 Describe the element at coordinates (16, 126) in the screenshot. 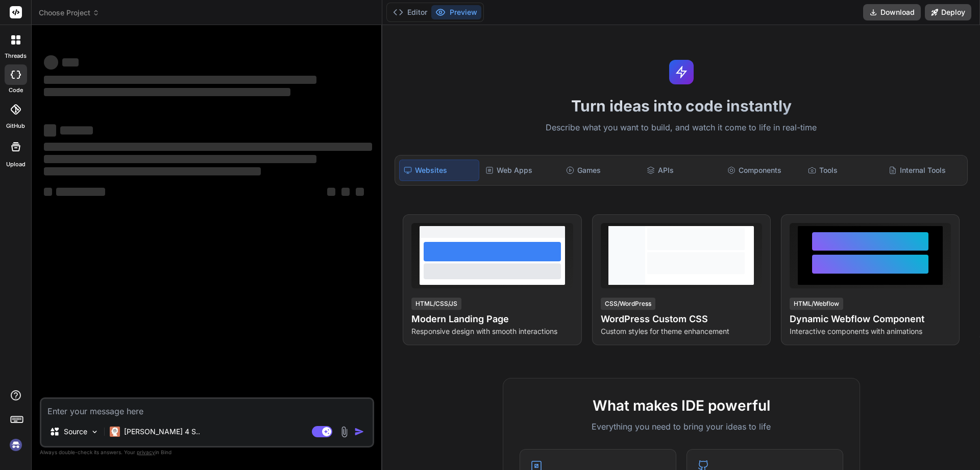

I see `label: GitHub` at that location.